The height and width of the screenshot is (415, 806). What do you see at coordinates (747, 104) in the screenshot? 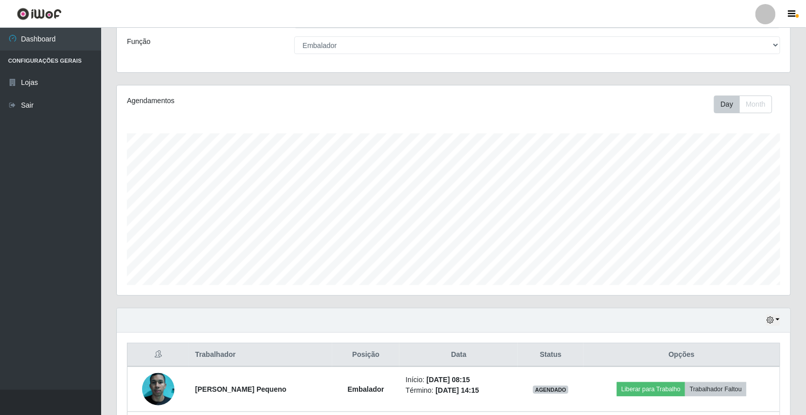
I see `div: Toolbar with button groups` at bounding box center [747, 104].